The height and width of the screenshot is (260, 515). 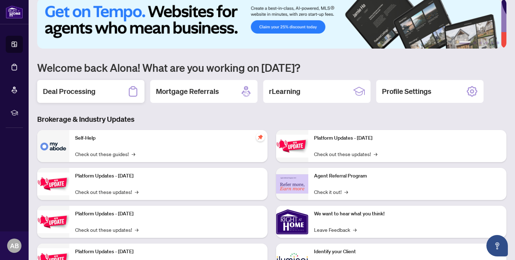 I want to click on p: Self-Help, so click(x=168, y=138).